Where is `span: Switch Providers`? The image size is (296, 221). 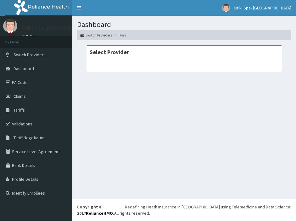
span: Switch Providers is located at coordinates (30, 55).